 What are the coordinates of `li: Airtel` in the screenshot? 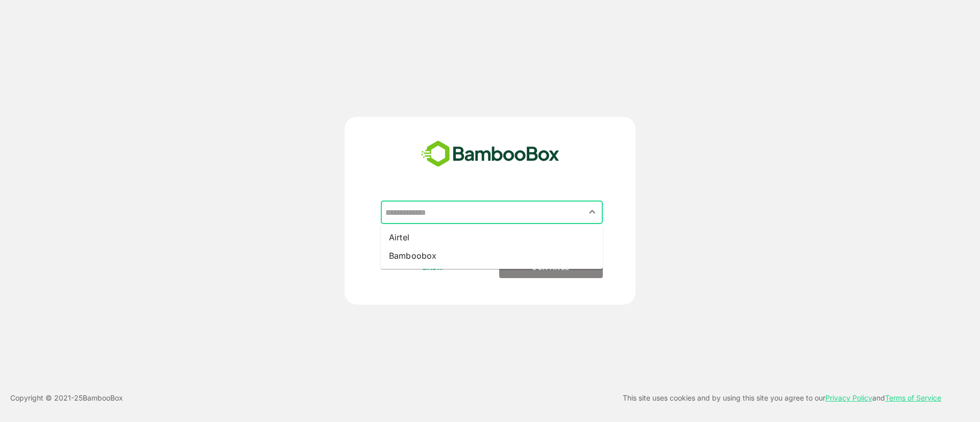 It's located at (491, 237).